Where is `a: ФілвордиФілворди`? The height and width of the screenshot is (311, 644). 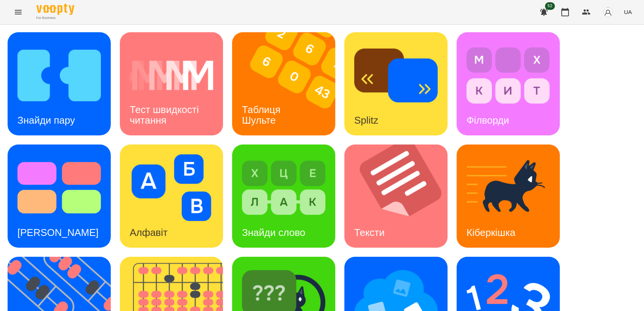 a: ФілвордиФілворди is located at coordinates (508, 84).